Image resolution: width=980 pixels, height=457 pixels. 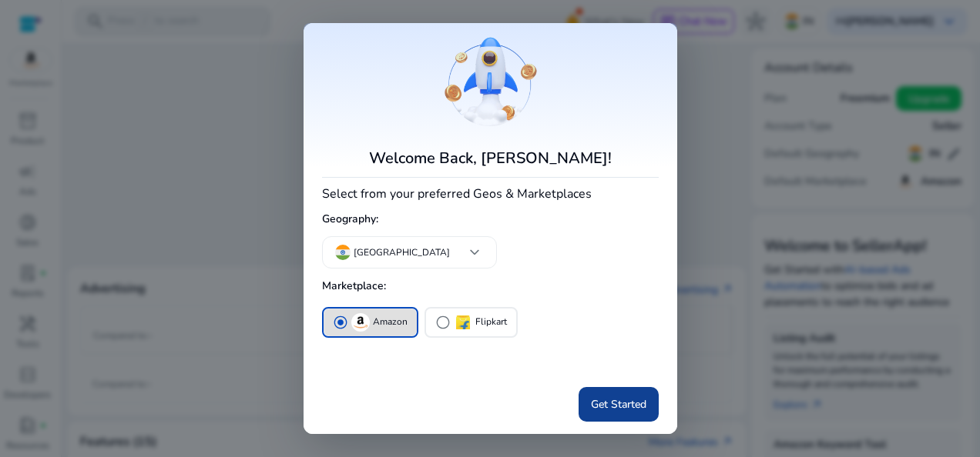 I want to click on button: Get Started, so click(x=619, y=405).